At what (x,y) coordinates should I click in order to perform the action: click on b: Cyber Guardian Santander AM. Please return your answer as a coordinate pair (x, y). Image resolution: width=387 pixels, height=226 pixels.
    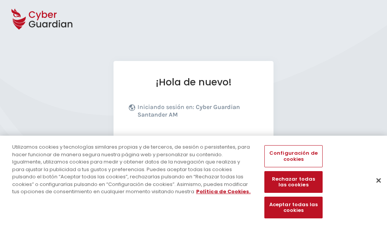
    Looking at the image, I should click on (188, 110).